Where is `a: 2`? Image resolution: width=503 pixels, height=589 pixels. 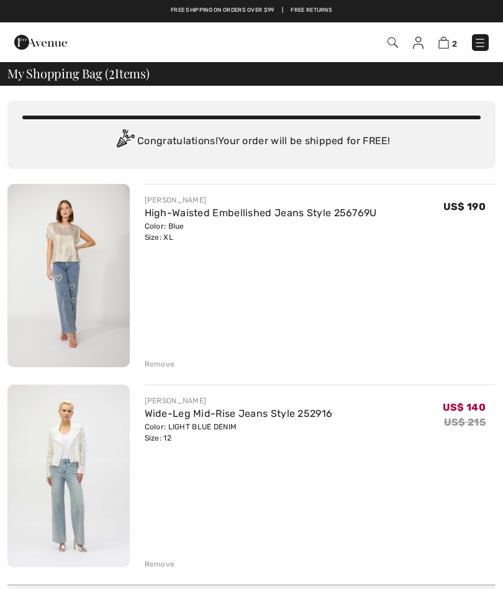 a: 2 is located at coordinates (448, 42).